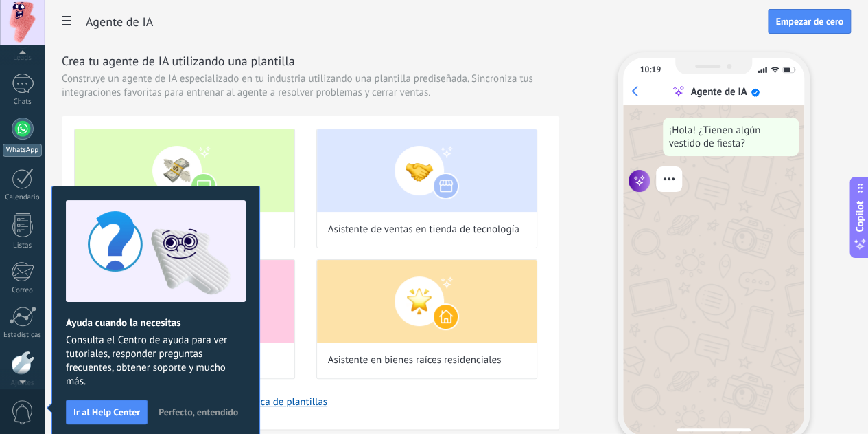 The image size is (868, 434). Describe the element at coordinates (23, 198) in the screenshot. I see `div: Calendario` at that location.